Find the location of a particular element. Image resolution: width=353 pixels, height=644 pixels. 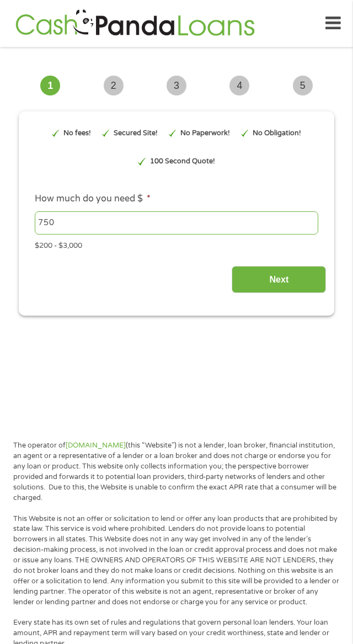

label: How much do you need $ is located at coordinates (93, 198).